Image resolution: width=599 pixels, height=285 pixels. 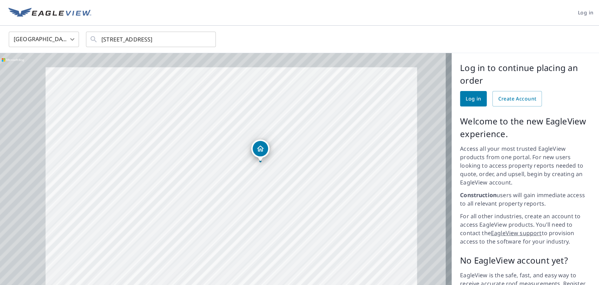 I want to click on p: Log in to continue placing an order, so click(x=526, y=74).